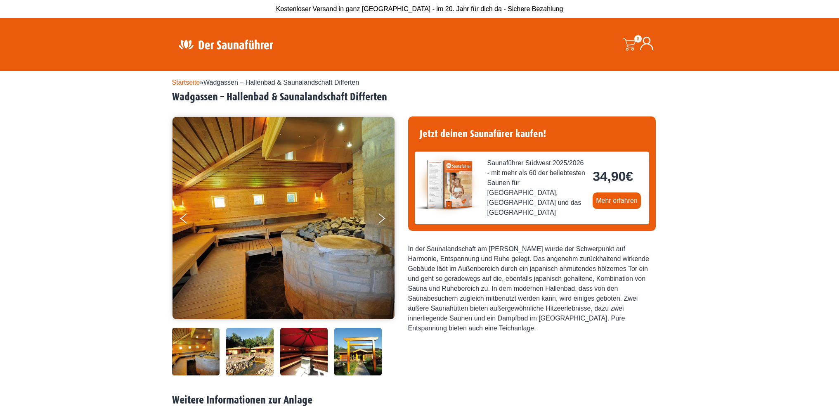 The height and width of the screenshot is (406, 839). I want to click on a: Mehr erfahren, so click(616, 201).